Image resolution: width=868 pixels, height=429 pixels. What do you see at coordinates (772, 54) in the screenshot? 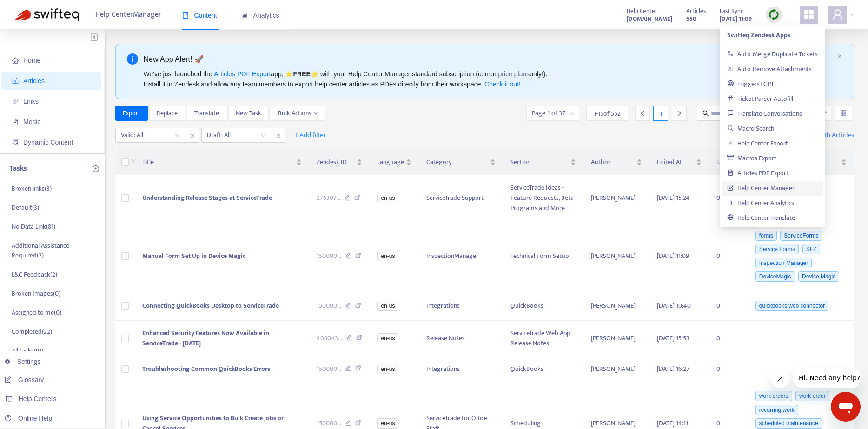
I see `a: Auto-Merge Duplicate Tickets` at bounding box center [772, 54].